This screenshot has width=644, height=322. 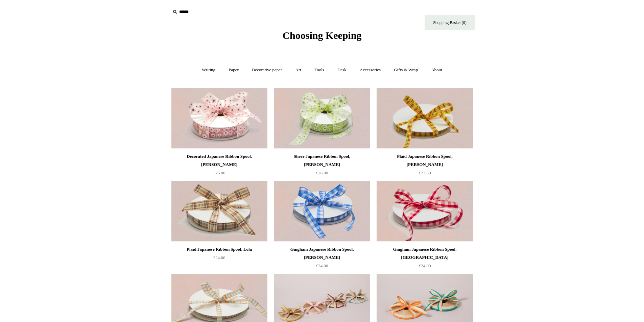 I want to click on a: Gingham Japanese Ribbon Spool, Nancy Gingham Japanese Ribbon Spool, Nancy, so click(x=424, y=211).